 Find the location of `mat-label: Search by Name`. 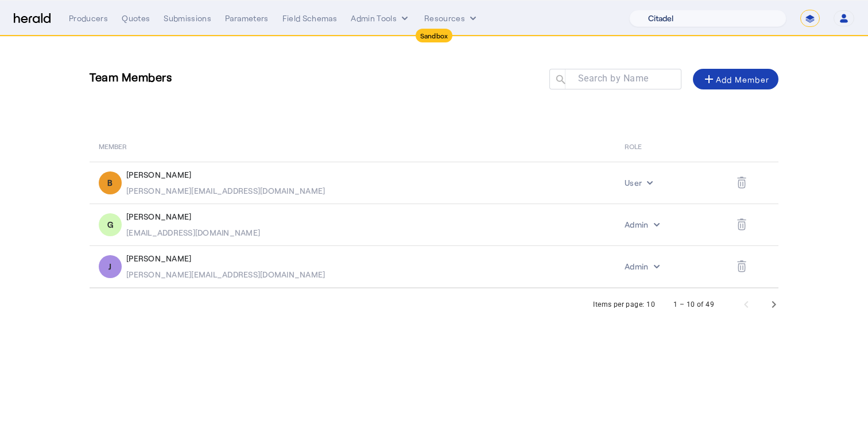

mat-label: Search by Name is located at coordinates (613, 78).